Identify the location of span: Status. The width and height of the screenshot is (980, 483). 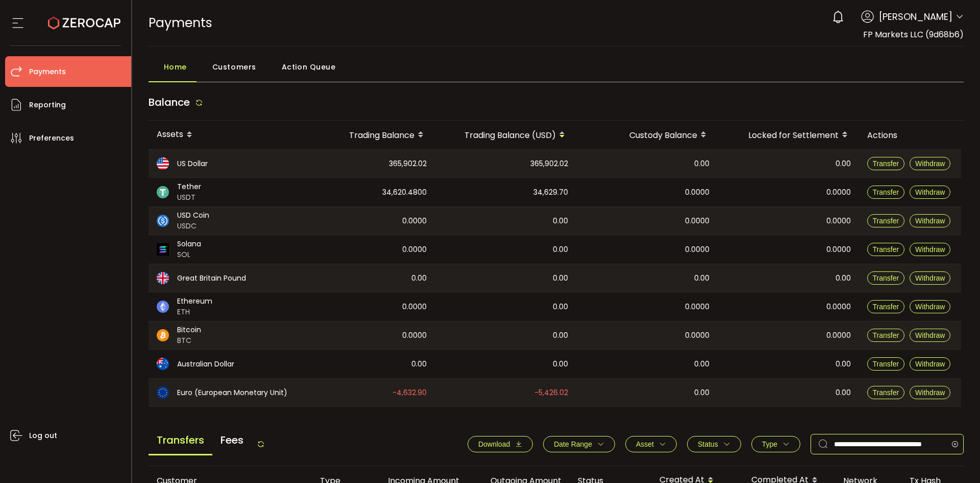
(709, 444).